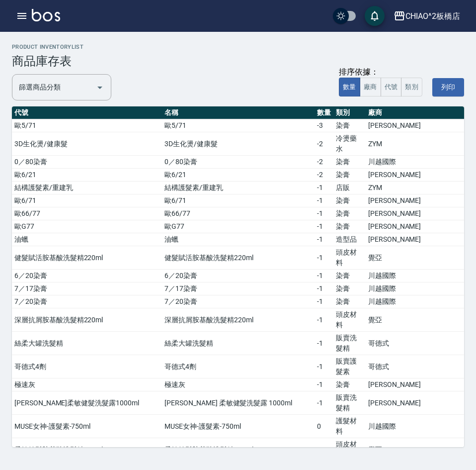  What do you see at coordinates (433, 16) in the screenshot?
I see `div: CHIAO^2板橋店` at bounding box center [433, 16].